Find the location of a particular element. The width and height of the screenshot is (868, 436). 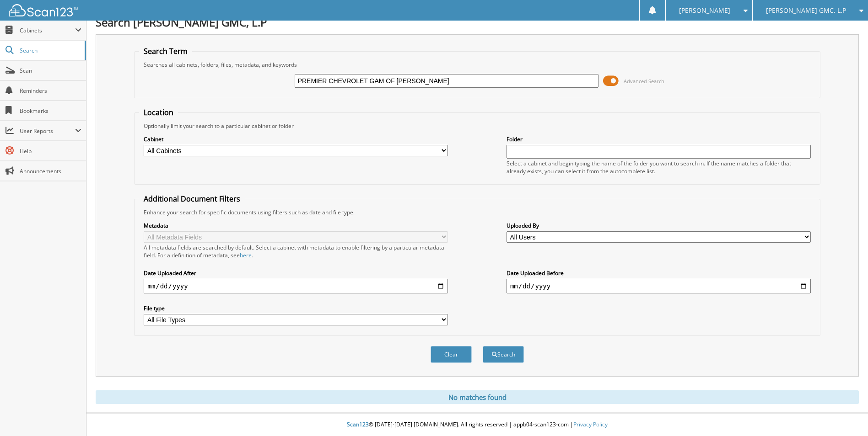

input: end is located at coordinates (659, 286).